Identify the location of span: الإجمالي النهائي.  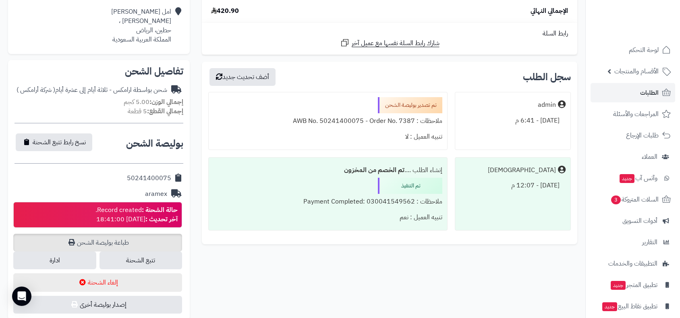
(549, 11).